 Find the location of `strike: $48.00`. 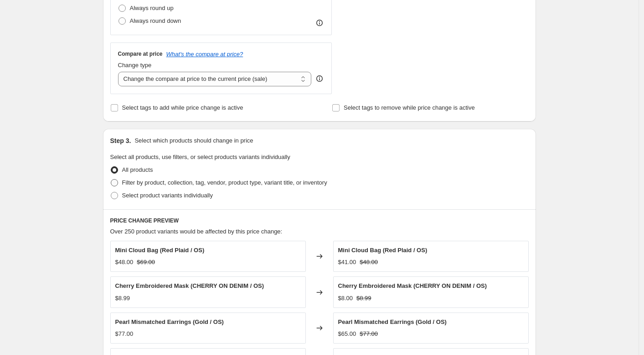

strike: $48.00 is located at coordinates (369, 262).